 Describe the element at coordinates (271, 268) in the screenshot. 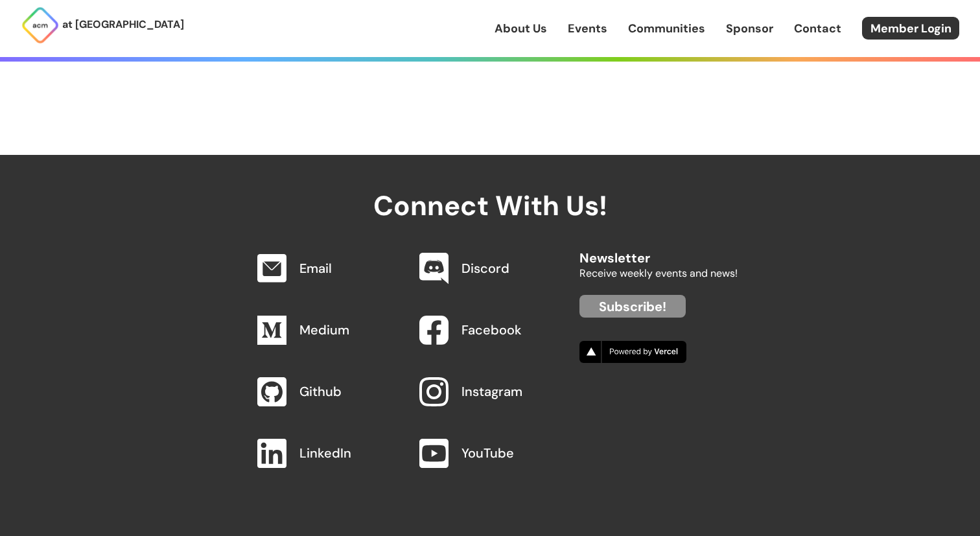

I see `img: Email` at that location.